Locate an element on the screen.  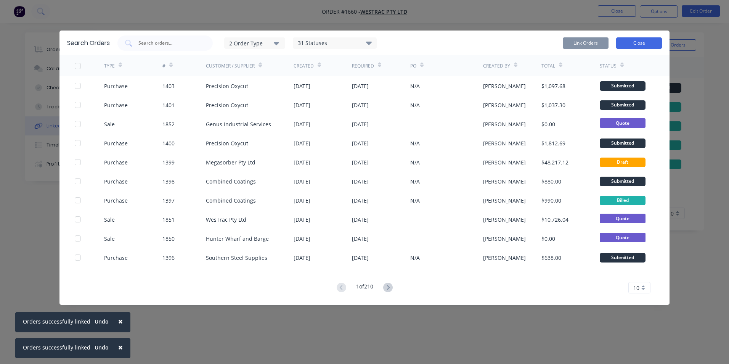
div: $48,217.12 is located at coordinates (555, 162).